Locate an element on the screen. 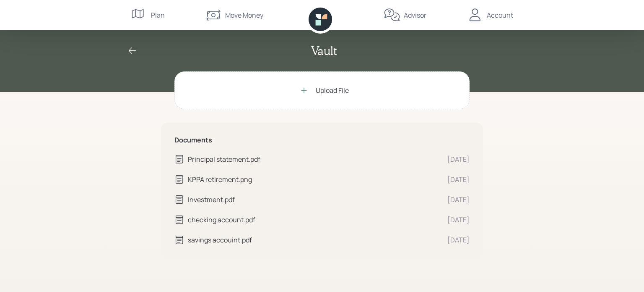 Image resolution: width=644 pixels, height=292 pixels. div: Advisor is located at coordinates (415, 15).